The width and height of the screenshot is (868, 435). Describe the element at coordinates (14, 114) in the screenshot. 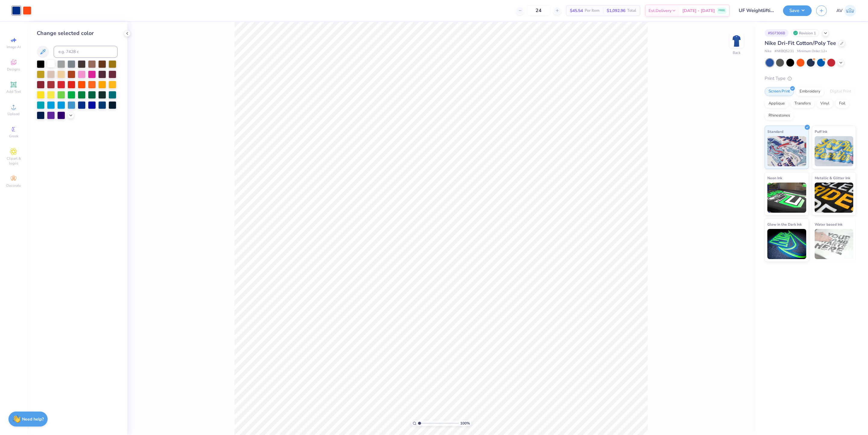

I see `span: Upload` at that location.